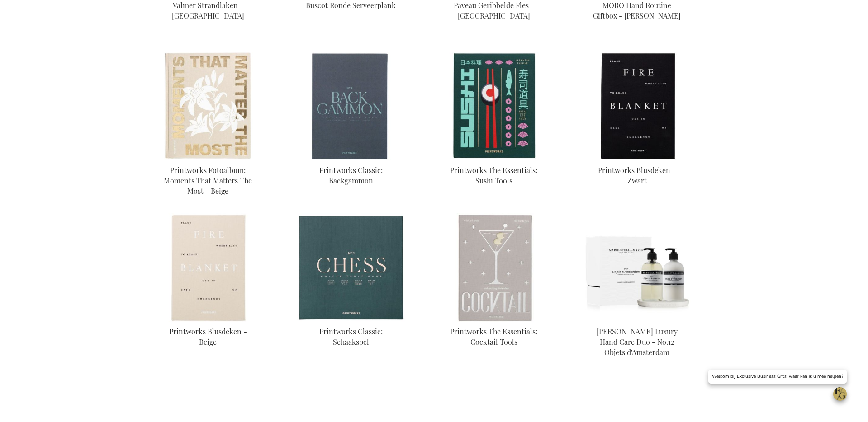  I want to click on img: Printworks Fire Blanket - Beige, so click(208, 267).